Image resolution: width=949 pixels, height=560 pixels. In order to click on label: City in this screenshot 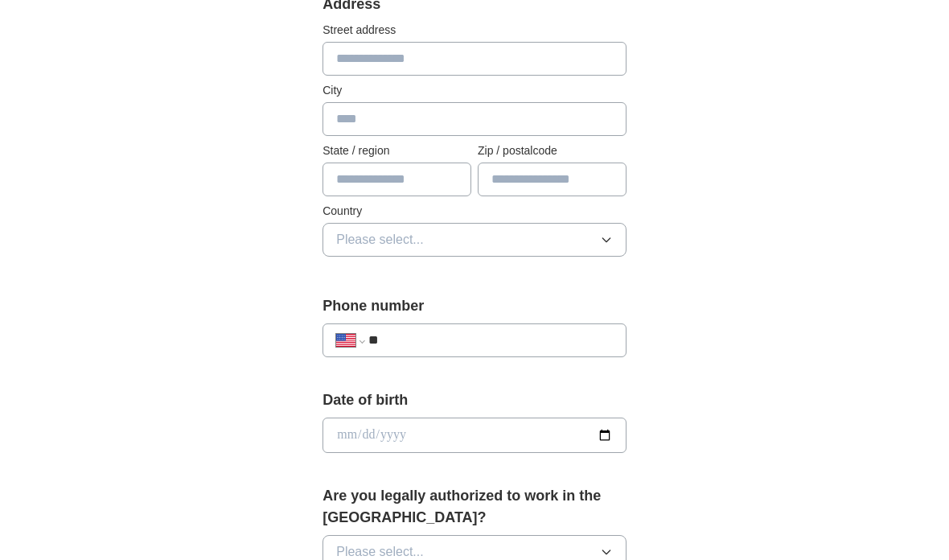, I will do `click(474, 91)`.